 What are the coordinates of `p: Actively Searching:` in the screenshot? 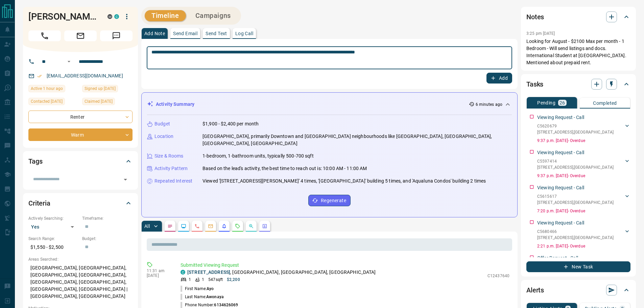 It's located at (53, 218).